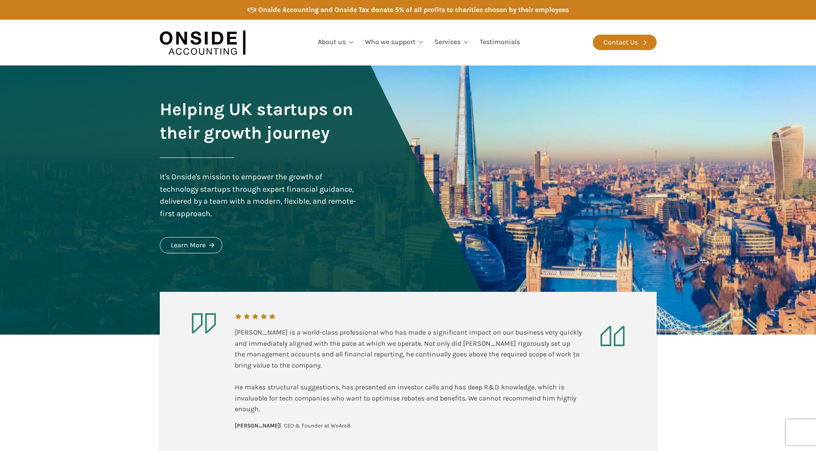 The height and width of the screenshot is (451, 816). I want to click on h1: Helping UK startups on their growth journey, so click(259, 121).